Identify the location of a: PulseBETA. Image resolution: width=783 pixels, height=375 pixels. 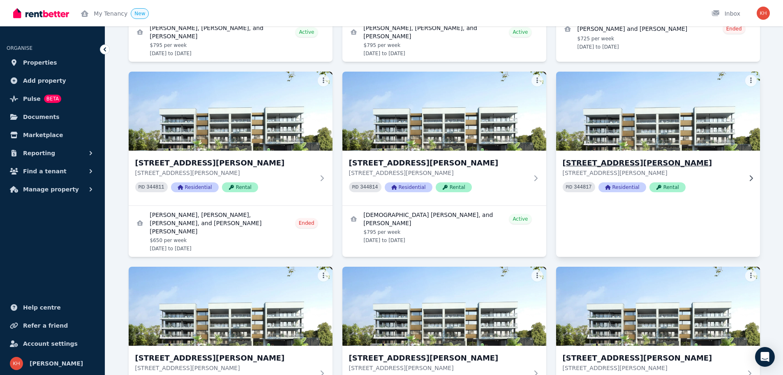
(52, 99).